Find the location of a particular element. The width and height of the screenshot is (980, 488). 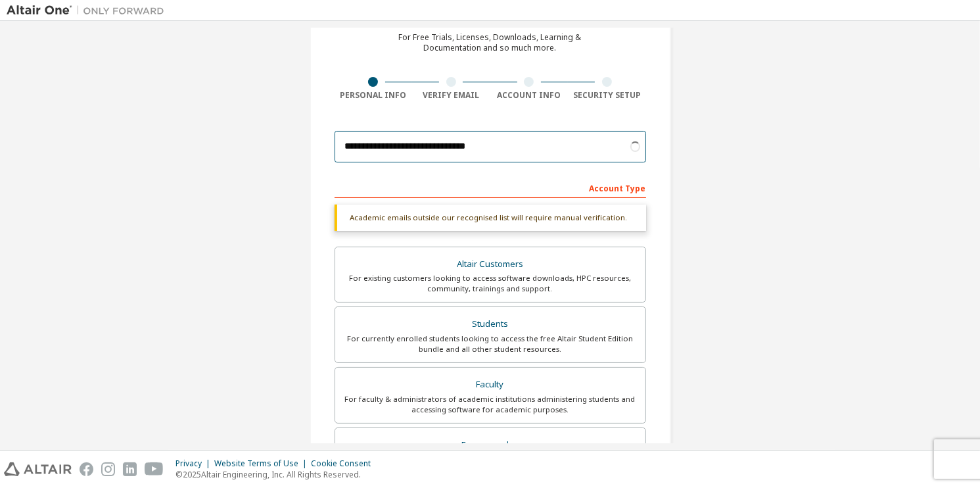

div: For currently enrolled students looking to access the free Altair Student Edition bundle and all ... is located at coordinates (490, 344).